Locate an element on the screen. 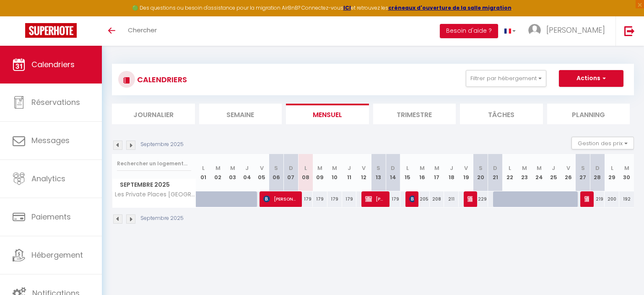 Image resolution: width=644 pixels, height=295 pixels. th: 28 is located at coordinates (597, 172).